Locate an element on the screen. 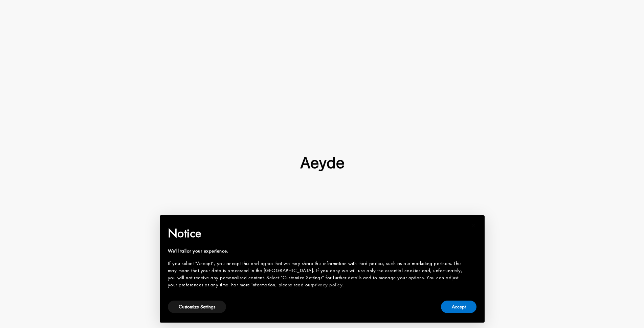  a: privacy policy is located at coordinates (327, 285).